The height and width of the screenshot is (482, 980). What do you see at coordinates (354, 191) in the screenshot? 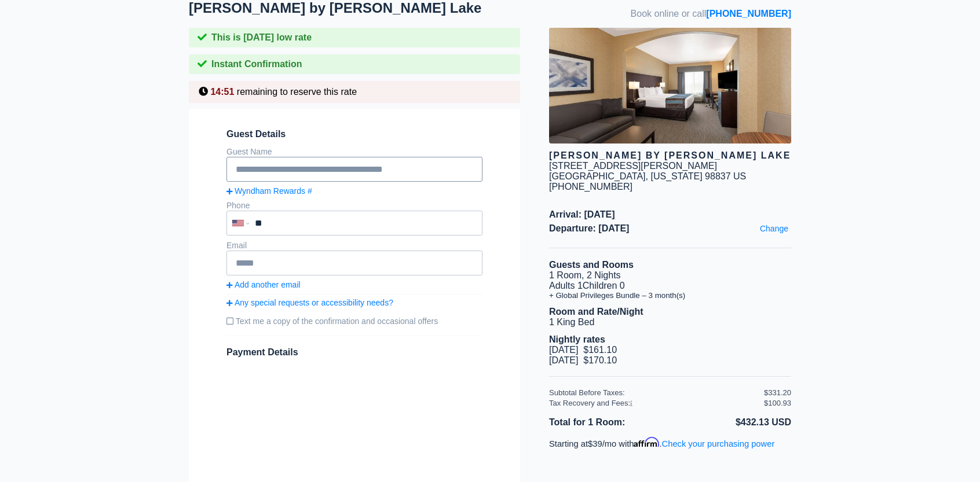
I see `a: Wyndham Rewards #` at bounding box center [354, 191].